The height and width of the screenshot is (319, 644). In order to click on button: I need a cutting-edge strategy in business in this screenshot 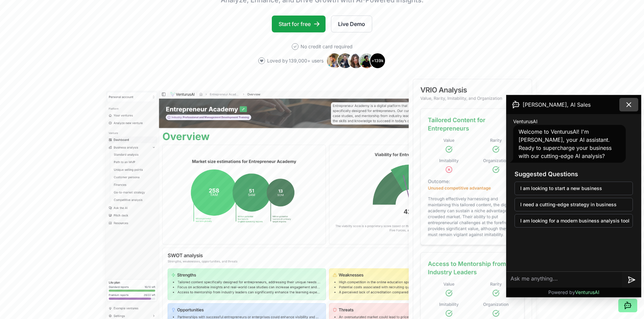, I will do `click(574, 205)`.